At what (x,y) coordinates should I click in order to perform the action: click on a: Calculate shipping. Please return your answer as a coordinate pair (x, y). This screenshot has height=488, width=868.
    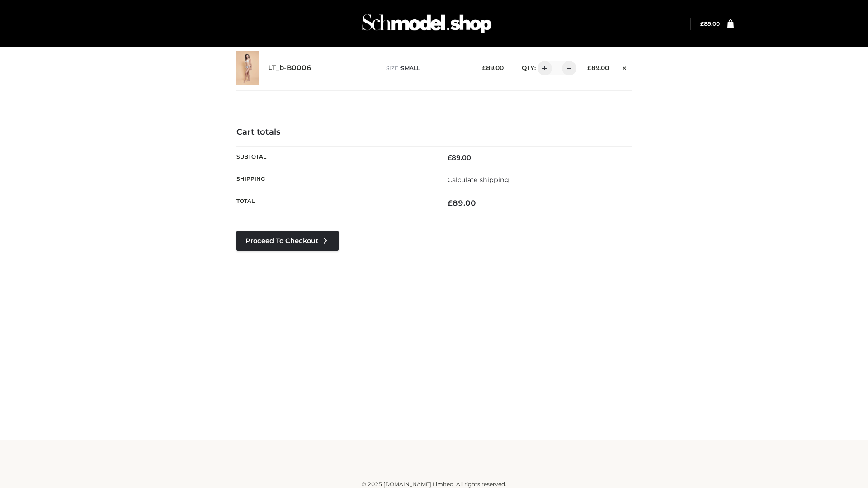
    Looking at the image, I should click on (478, 180).